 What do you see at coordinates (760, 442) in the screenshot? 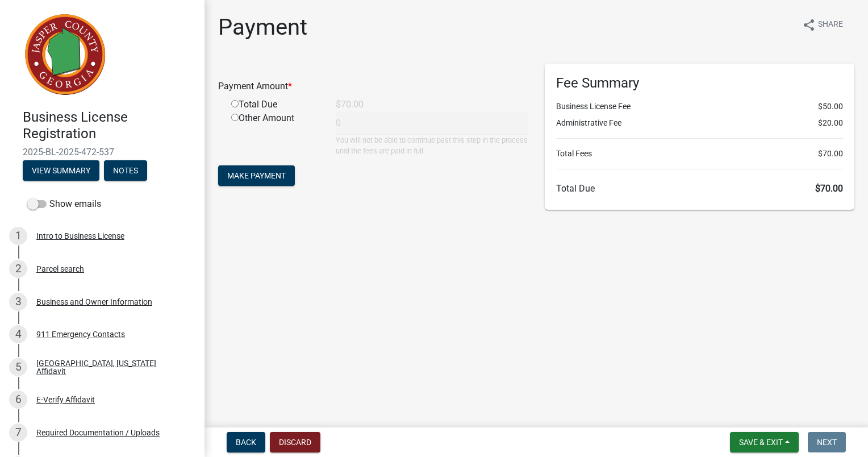
I see `span: Save & Exit` at bounding box center [760, 442].